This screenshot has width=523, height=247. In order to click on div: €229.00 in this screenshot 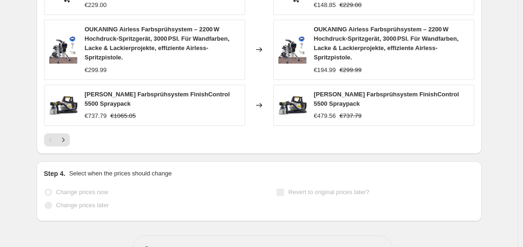, I will do `click(96, 5)`.